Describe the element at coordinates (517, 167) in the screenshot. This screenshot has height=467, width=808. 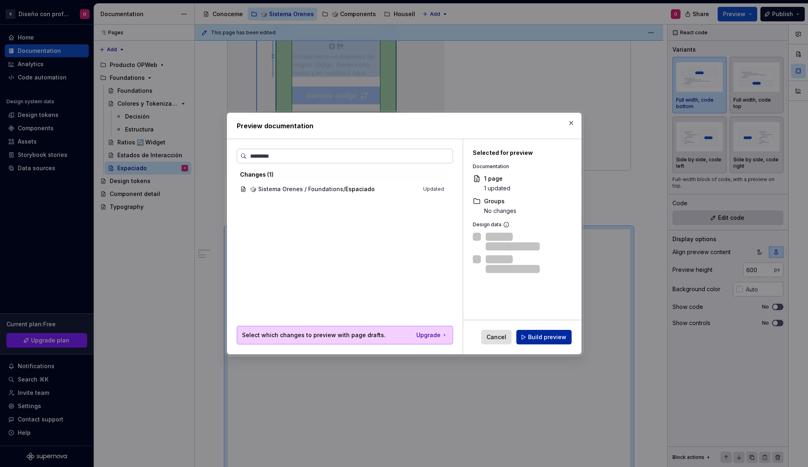
I see `div: Documentation` at that location.